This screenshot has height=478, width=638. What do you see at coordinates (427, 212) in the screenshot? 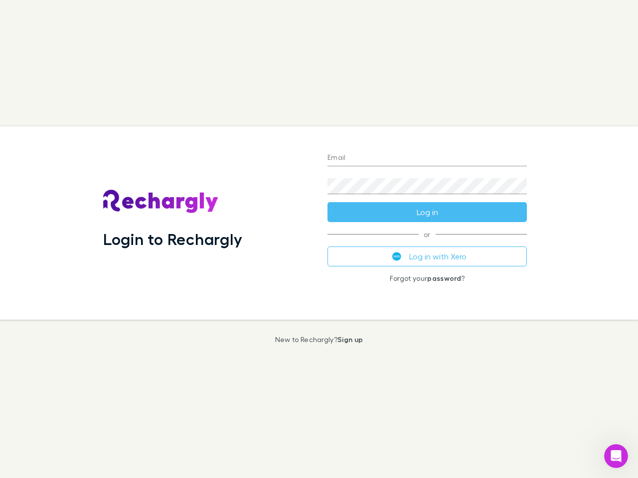
I see `button: Log in` at bounding box center [427, 212].